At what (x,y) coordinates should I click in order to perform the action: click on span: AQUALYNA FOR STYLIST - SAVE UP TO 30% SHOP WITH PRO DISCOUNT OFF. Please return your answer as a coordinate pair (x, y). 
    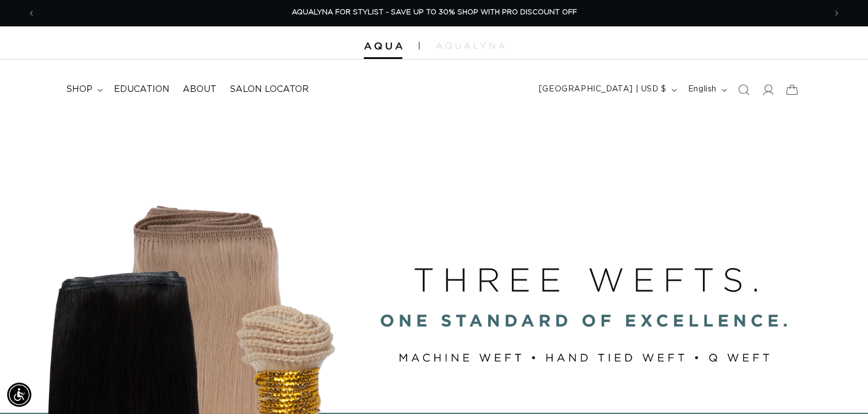
    Looking at the image, I should click on (434, 12).